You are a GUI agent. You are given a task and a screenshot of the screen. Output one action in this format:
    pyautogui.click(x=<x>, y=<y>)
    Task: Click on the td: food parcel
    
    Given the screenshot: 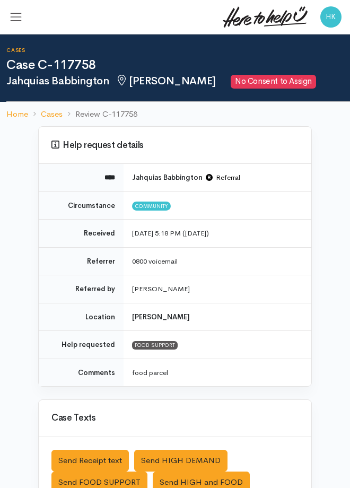 What is the action you would take?
    pyautogui.click(x=218, y=372)
    